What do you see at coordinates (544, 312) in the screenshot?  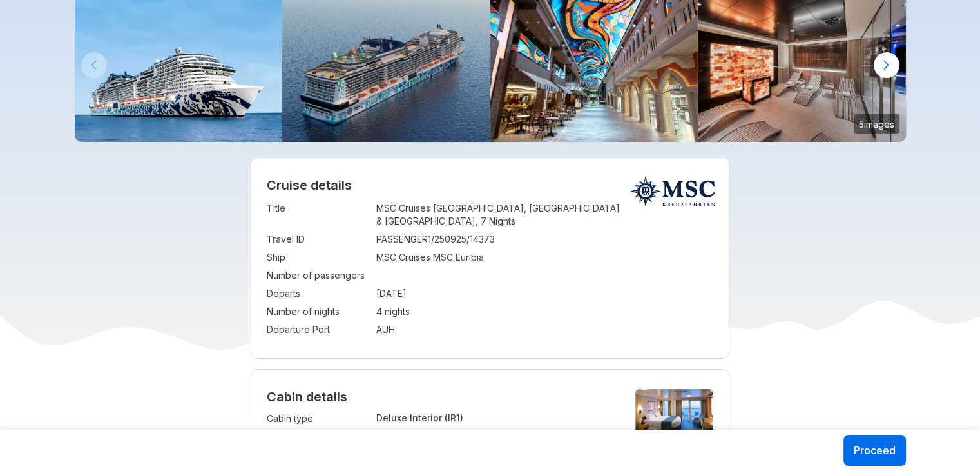 I see `td: 4 nights` at bounding box center [544, 312].